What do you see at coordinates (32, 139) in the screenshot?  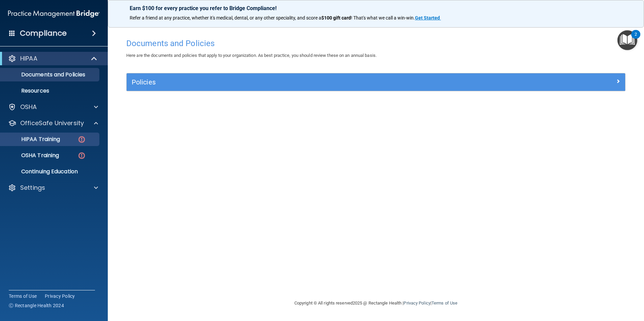 I see `p: HIPAA Training` at bounding box center [32, 139].